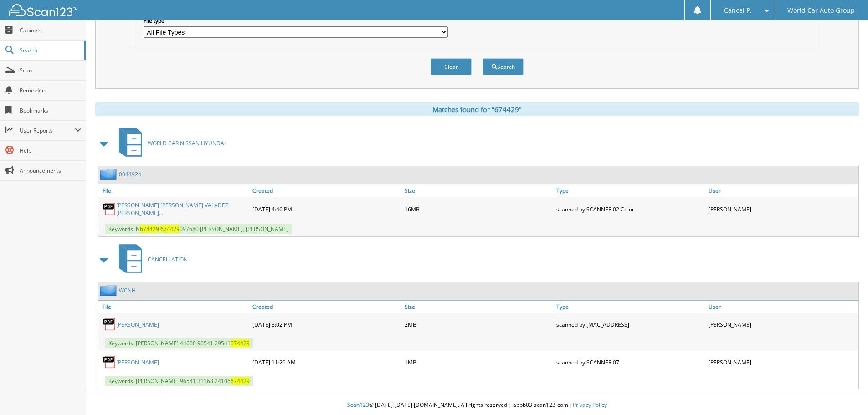 The image size is (868, 415). Describe the element at coordinates (169, 143) in the screenshot. I see `a: WORLD CAR NISSAN HYUNDAI` at that location.